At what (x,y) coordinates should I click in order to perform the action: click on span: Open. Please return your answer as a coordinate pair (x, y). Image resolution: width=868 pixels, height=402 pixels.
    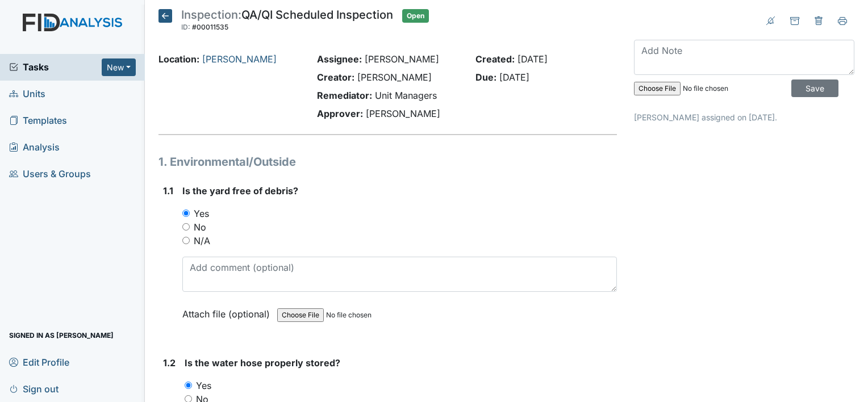
    Looking at the image, I should click on (415, 16).